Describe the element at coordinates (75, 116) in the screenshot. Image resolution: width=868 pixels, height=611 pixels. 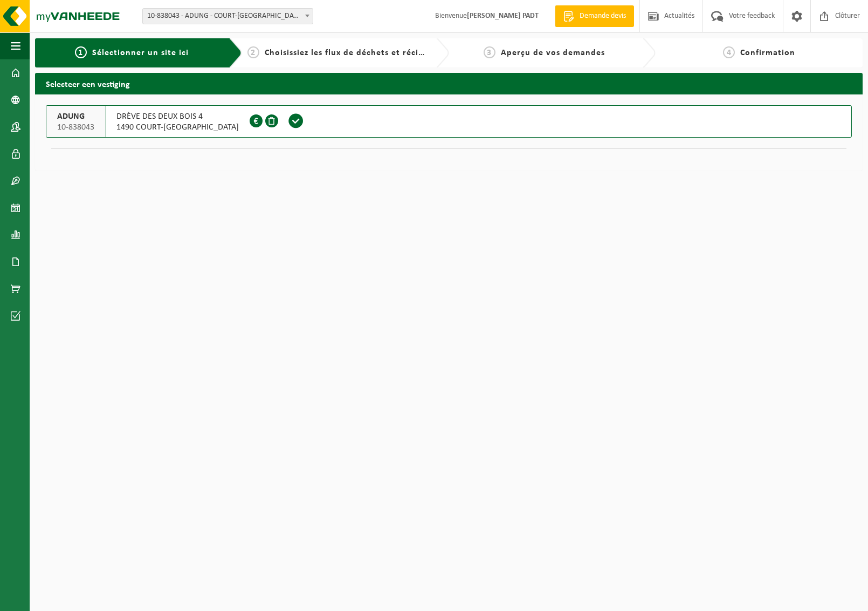
I see `span: ADUNG` at that location.